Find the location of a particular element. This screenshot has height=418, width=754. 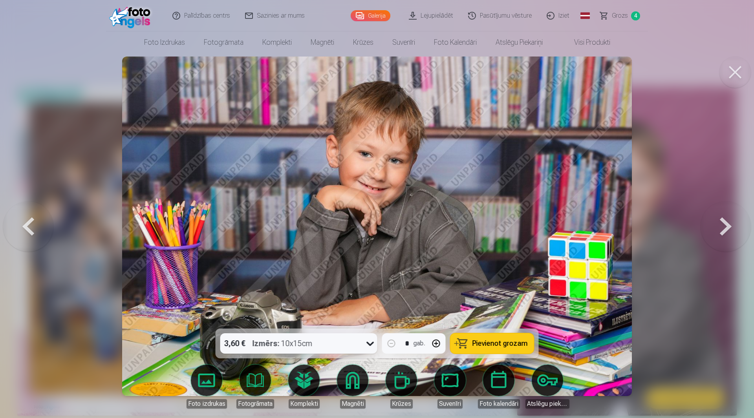

div: gab. is located at coordinates (419, 343).